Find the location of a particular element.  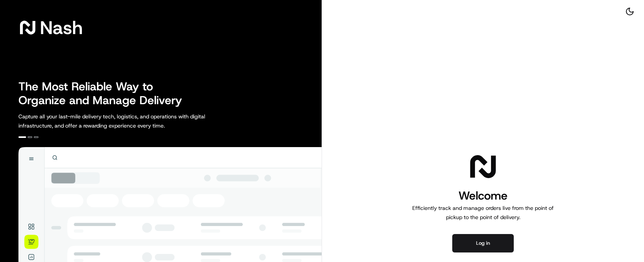

p: Capture all your last-mile delivery tech, logistics, and operations with digital infrastructure, ... is located at coordinates (129, 121).